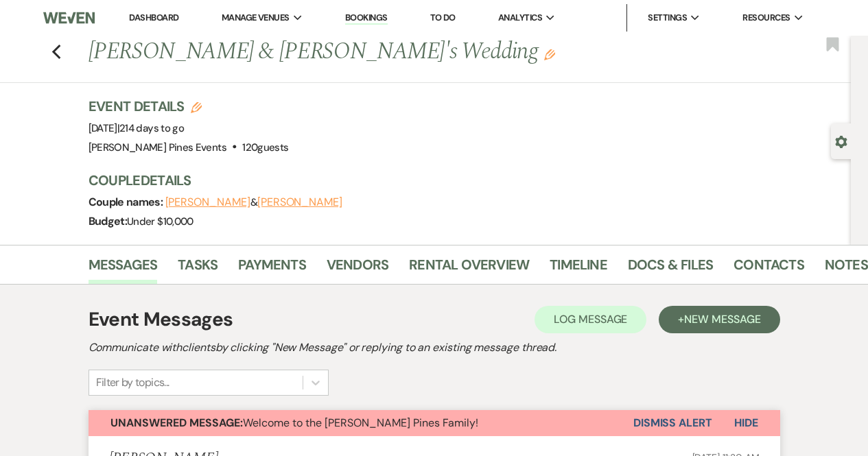  I want to click on a: Timeline, so click(578, 269).